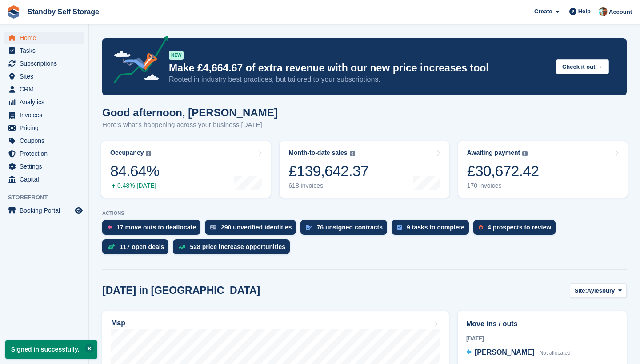  What do you see at coordinates (481, 227) in the screenshot?
I see `img: prospect-51fa495bee0391a8d652442698ab0144808aea92771e9ea1ae160a38d050c398.svg` at bounding box center [481, 227].